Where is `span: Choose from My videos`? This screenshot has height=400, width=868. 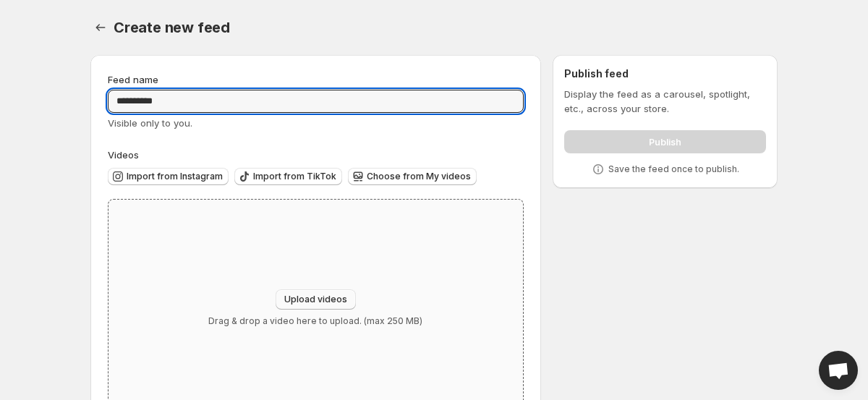 span: Choose from My videos is located at coordinates (419, 176).